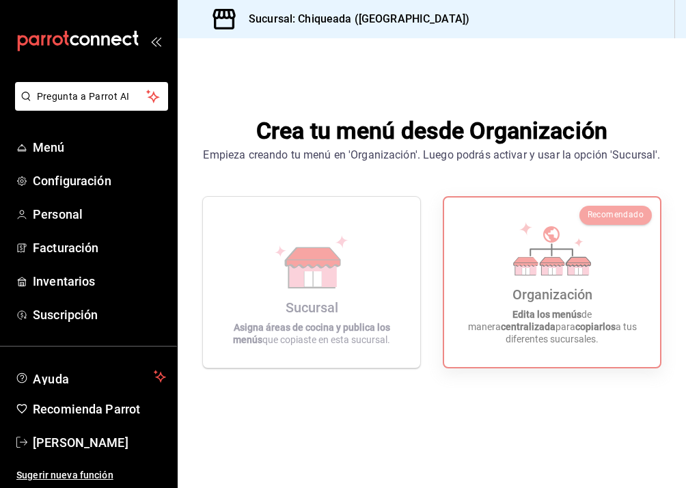 The height and width of the screenshot is (488, 686). What do you see at coordinates (312, 333) in the screenshot?
I see `p: que copiaste en esta sucursal.` at bounding box center [312, 333].